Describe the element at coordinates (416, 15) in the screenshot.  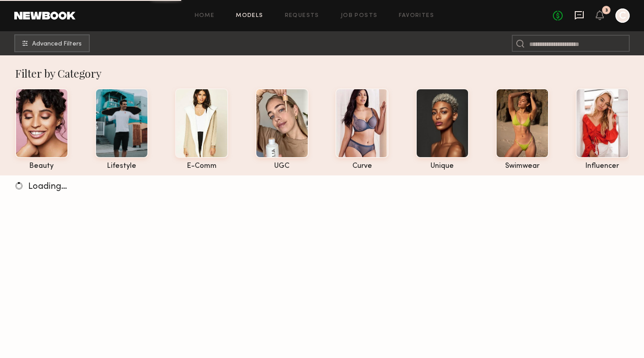
I see `a: Favorites` at that location.